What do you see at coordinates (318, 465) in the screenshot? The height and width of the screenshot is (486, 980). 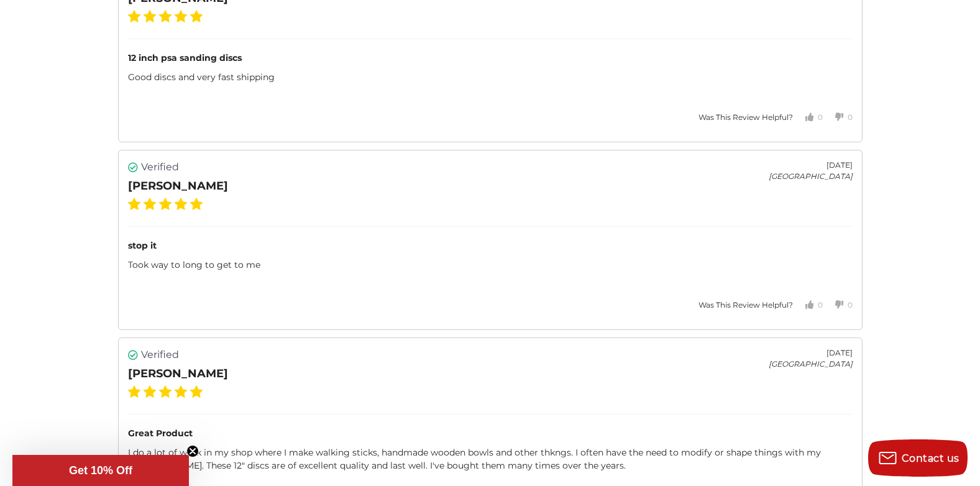 I see `span: These 12" discs are of excellent quality and last well.` at bounding box center [318, 465].